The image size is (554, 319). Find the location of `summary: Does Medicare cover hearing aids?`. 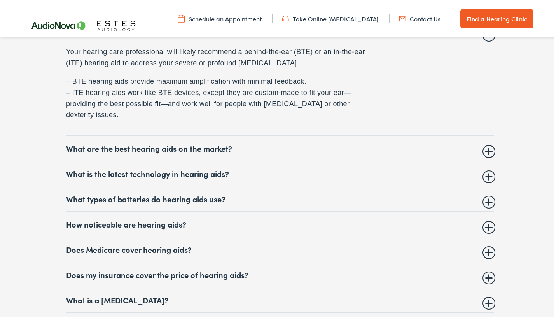

summary: Does Medicare cover hearing aids? is located at coordinates (280, 247).